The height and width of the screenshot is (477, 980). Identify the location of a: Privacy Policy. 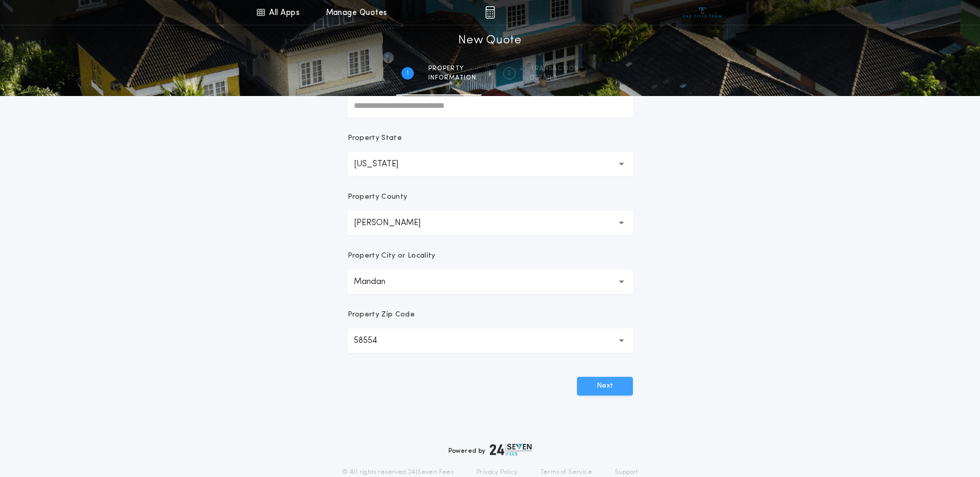
(497, 473).